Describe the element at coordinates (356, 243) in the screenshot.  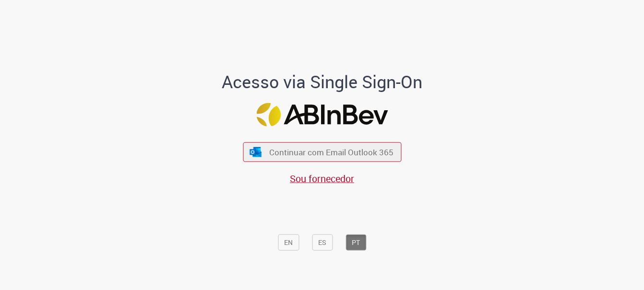
I see `button: PT` at that location.